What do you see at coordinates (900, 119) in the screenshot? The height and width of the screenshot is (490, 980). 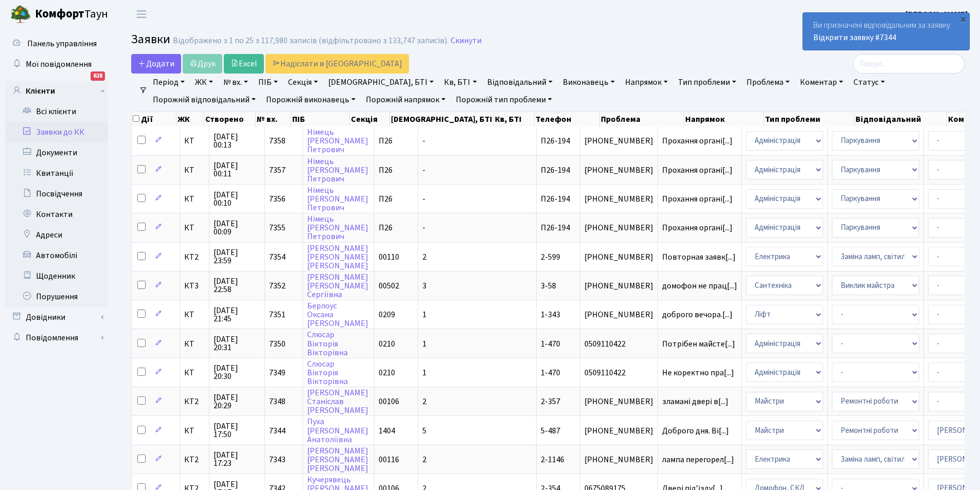 I see `th: Відповідальний` at bounding box center [900, 119].